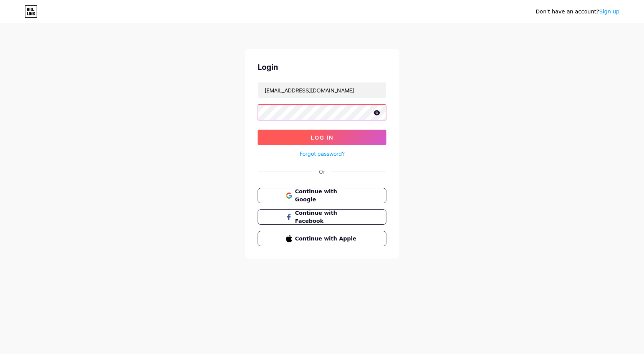  Describe the element at coordinates (327, 217) in the screenshot. I see `span: Continue with Facebook` at that location.